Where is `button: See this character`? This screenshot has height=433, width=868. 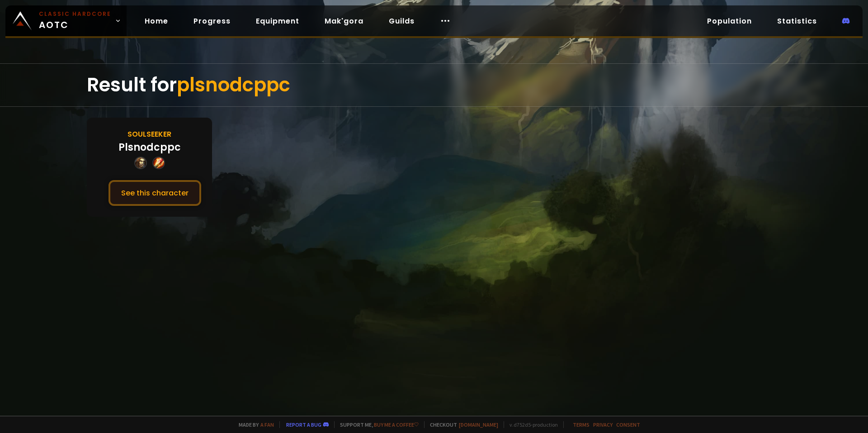 button: See this character is located at coordinates (154, 192).